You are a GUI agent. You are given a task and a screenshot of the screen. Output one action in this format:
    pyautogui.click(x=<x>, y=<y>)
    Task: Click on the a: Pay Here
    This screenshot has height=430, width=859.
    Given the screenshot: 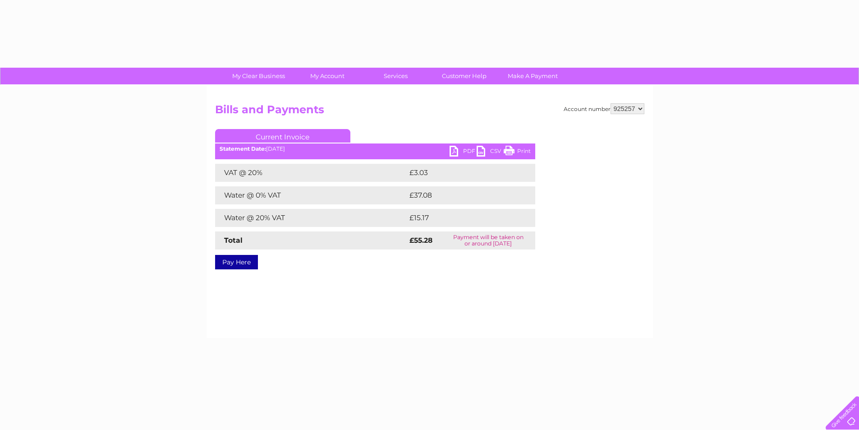 What is the action you would take?
    pyautogui.click(x=236, y=262)
    